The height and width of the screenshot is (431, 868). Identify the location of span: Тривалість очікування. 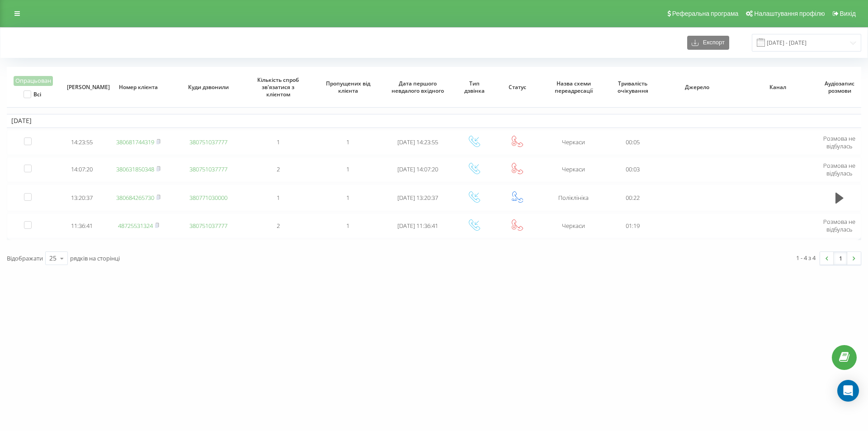
(633, 86).